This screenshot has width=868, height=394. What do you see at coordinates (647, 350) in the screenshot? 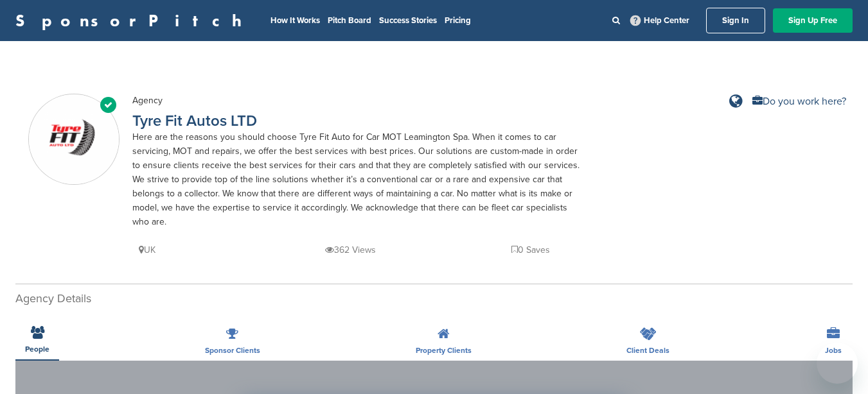
I see `span: Client Deals` at bounding box center [647, 350].